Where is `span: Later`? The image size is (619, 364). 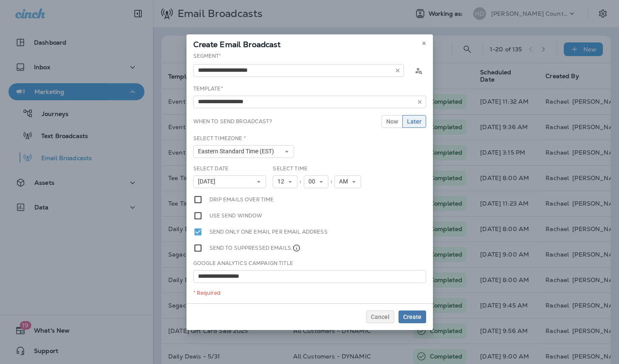
span: Later is located at coordinates (414, 122).